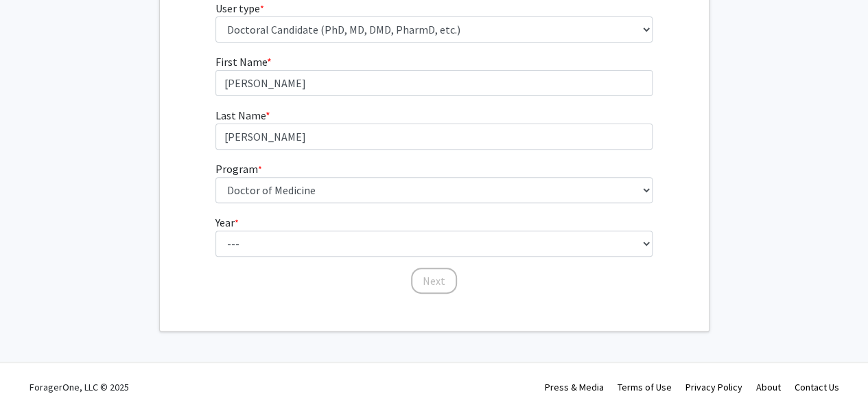 The width and height of the screenshot is (868, 407). Describe the element at coordinates (433, 281) in the screenshot. I see `button: Next` at that location.